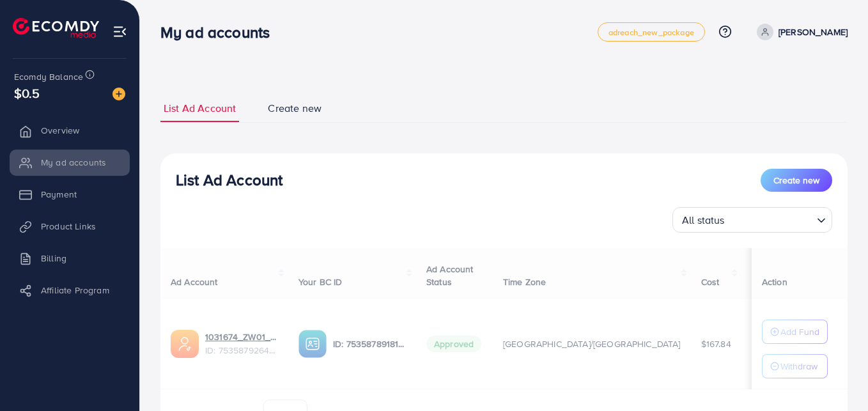  What do you see at coordinates (770, 218) in the screenshot?
I see `input: Search for option` at bounding box center [770, 218].